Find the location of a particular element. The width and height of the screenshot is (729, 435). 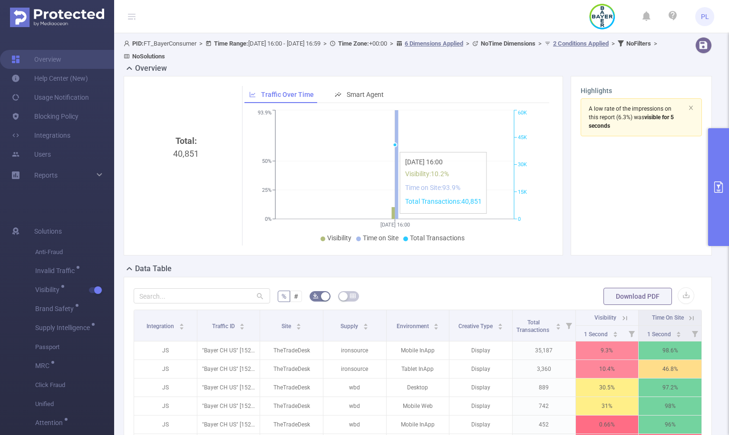

p: 96% is located at coordinates (670, 425).